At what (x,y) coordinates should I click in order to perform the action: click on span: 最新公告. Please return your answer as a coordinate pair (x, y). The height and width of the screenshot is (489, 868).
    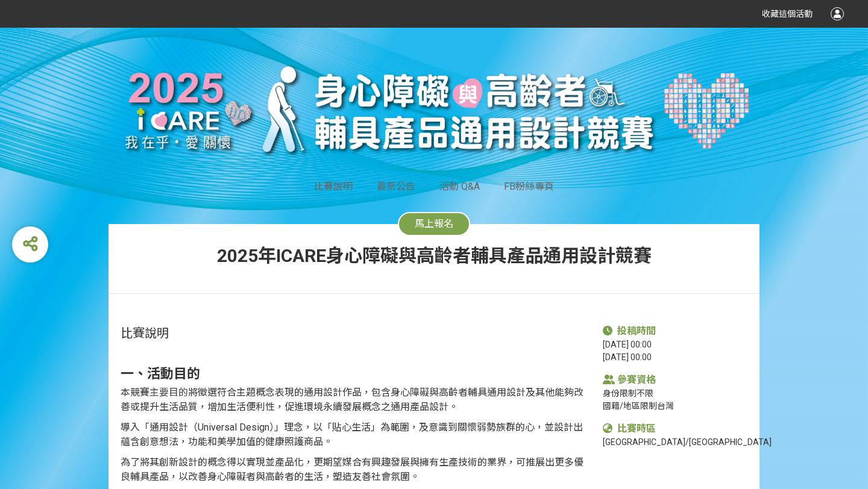
    Looking at the image, I should click on (396, 186).